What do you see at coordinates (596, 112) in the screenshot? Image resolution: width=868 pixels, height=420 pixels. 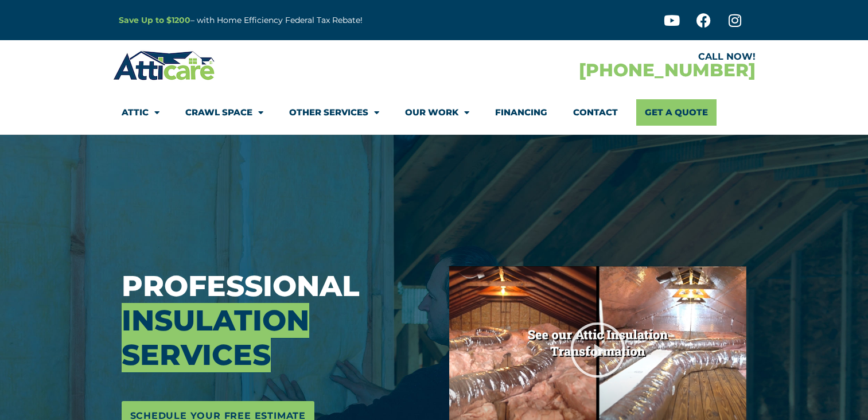 I see `a: Contact` at bounding box center [596, 112].